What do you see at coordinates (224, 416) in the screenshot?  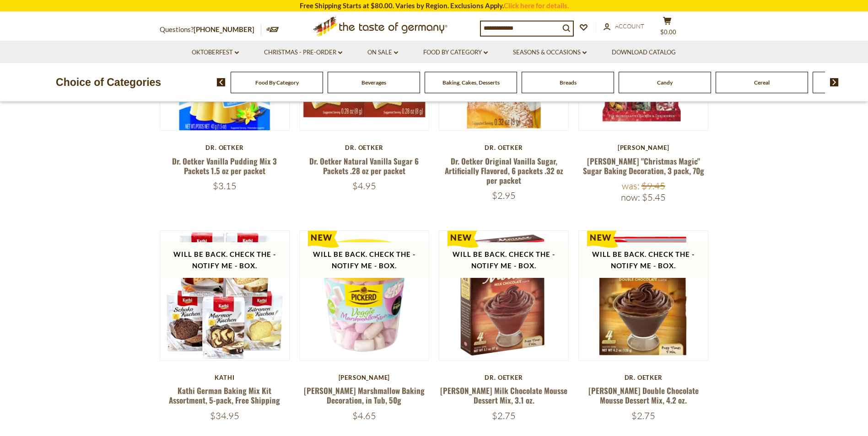 I see `span: $34.95` at bounding box center [224, 416].